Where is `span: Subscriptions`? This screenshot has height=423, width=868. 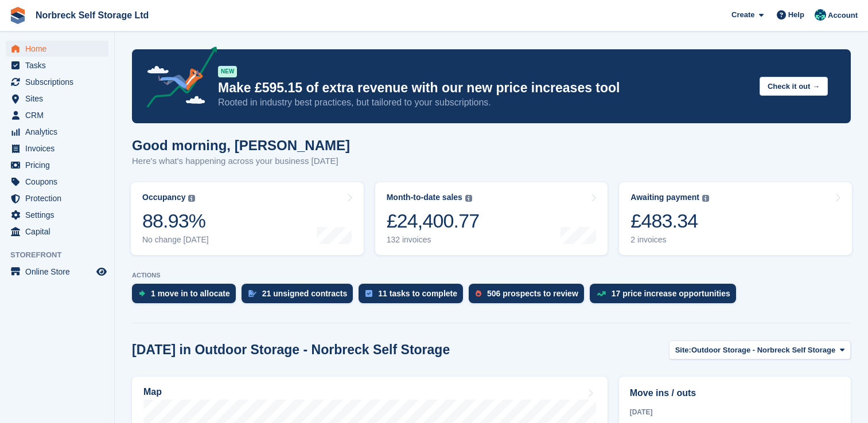 span: Subscriptions is located at coordinates (60, 82).